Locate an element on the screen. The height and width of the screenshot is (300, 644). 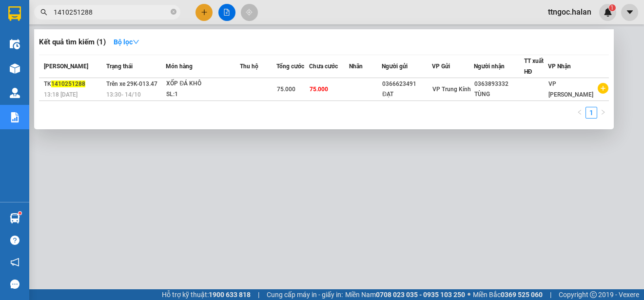
a: 1 is located at coordinates (591, 113).